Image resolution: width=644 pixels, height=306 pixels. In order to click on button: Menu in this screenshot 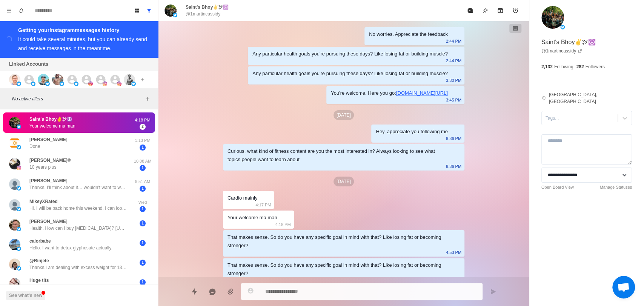, I will do `click(9, 11)`.